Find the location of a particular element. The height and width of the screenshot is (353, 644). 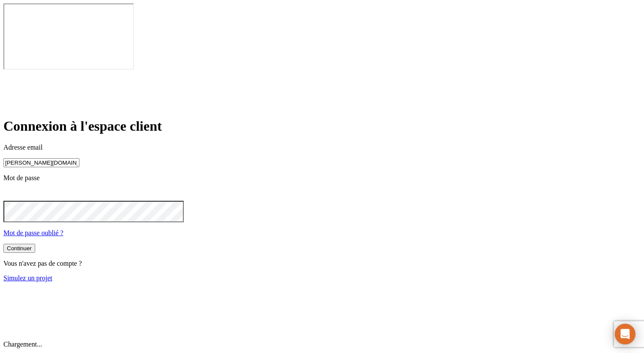

p: Adresse email is located at coordinates (322, 147).